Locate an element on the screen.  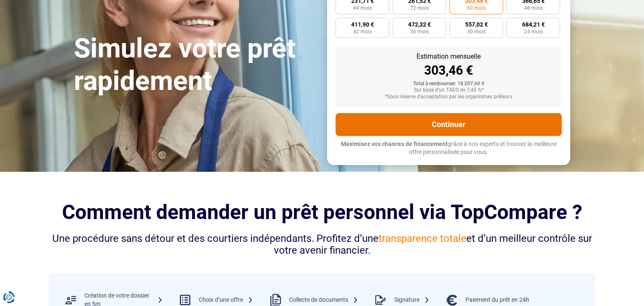
div: Paiement du prêt en 24h is located at coordinates (498, 300).